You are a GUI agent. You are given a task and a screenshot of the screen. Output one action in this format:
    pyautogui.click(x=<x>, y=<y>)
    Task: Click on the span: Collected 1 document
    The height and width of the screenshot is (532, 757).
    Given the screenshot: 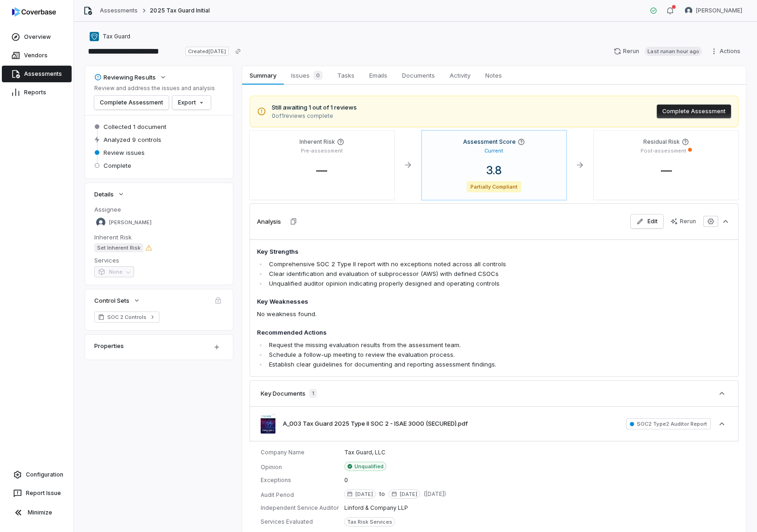 What is the action you would take?
    pyautogui.click(x=135, y=126)
    